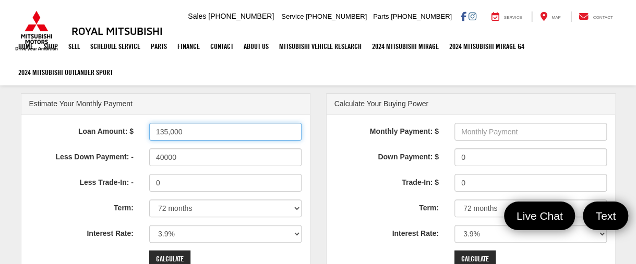 The image size is (636, 264). What do you see at coordinates (115, 46) in the screenshot?
I see `a: Schedule Service: Opens in a new tab` at bounding box center [115, 46].